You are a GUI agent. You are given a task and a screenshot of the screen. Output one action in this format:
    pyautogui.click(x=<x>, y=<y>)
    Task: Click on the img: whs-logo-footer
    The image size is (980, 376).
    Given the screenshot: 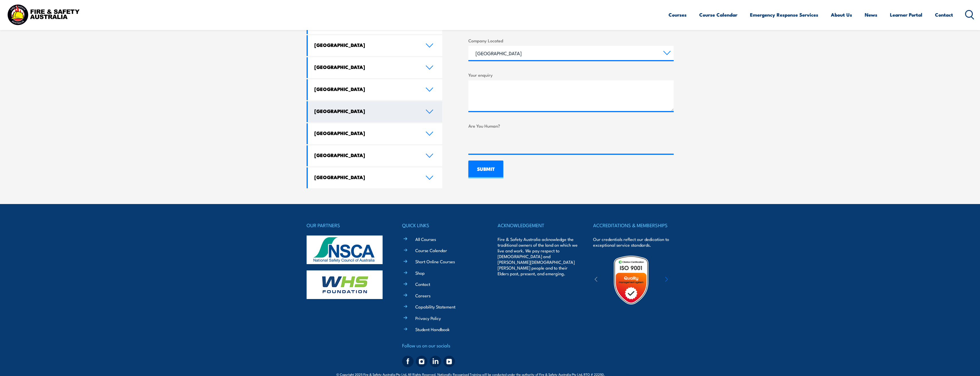 What is the action you would take?
    pyautogui.click(x=344, y=285)
    